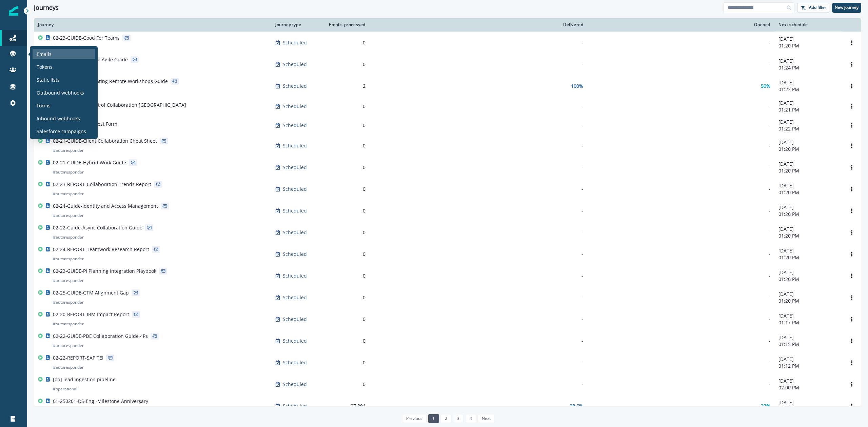  What do you see at coordinates (102, 185) in the screenshot?
I see `p: 02-23-REPORT-Collaboration Trends Report` at bounding box center [102, 185].